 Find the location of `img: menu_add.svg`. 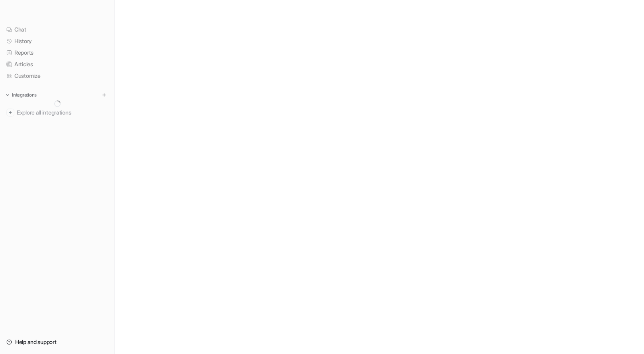

img: menu_add.svg is located at coordinates (104, 95).